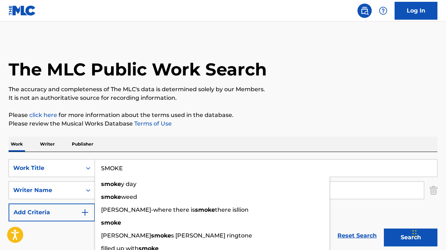 This screenshot has height=250, width=446. What do you see at coordinates (43, 115) in the screenshot?
I see `a: click here` at bounding box center [43, 115].